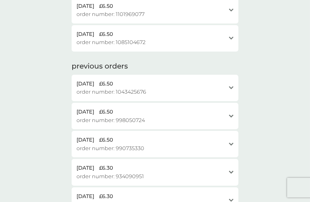  I want to click on span: order number: 1085104672, so click(111, 43).